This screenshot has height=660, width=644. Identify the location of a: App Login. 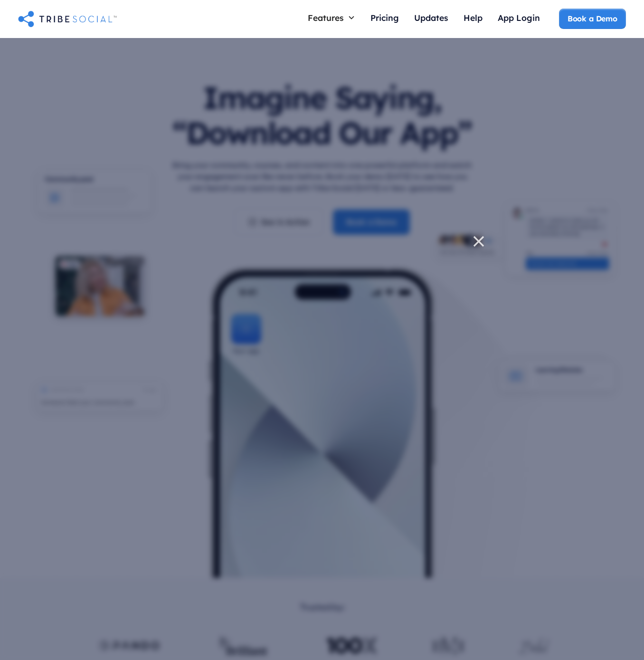
(519, 19).